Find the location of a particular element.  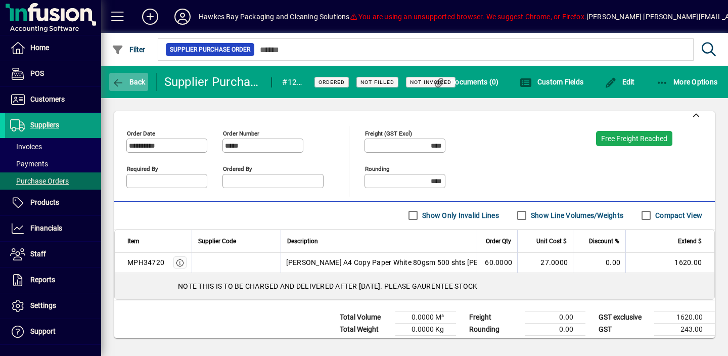

mat-label: Rounding is located at coordinates (377, 168).